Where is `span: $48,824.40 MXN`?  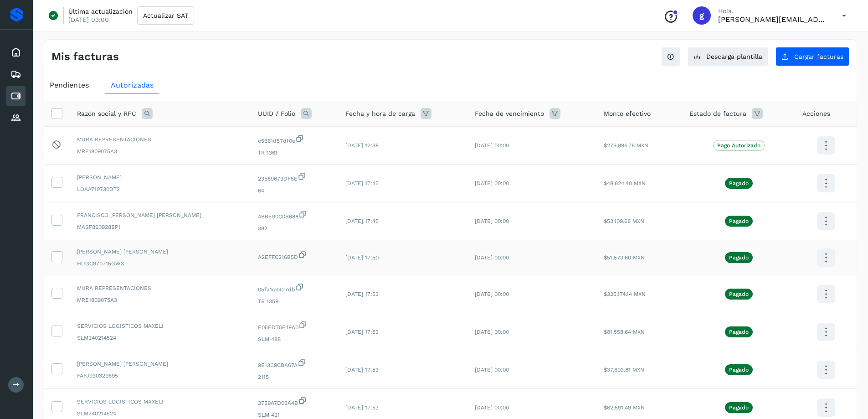
span: $48,824.40 MXN is located at coordinates (625, 183).